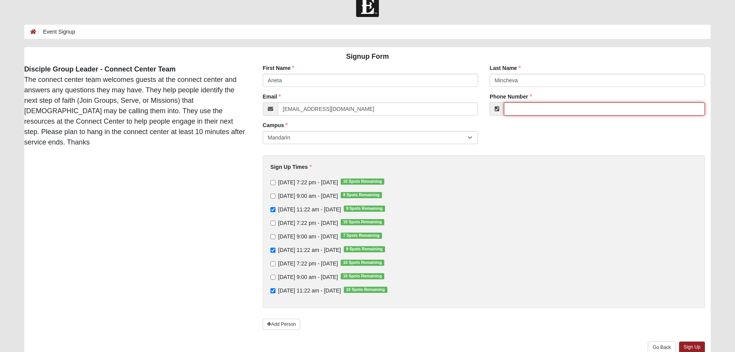 Image resolution: width=735 pixels, height=352 pixels. I want to click on span: 7 Spots Remaining, so click(361, 235).